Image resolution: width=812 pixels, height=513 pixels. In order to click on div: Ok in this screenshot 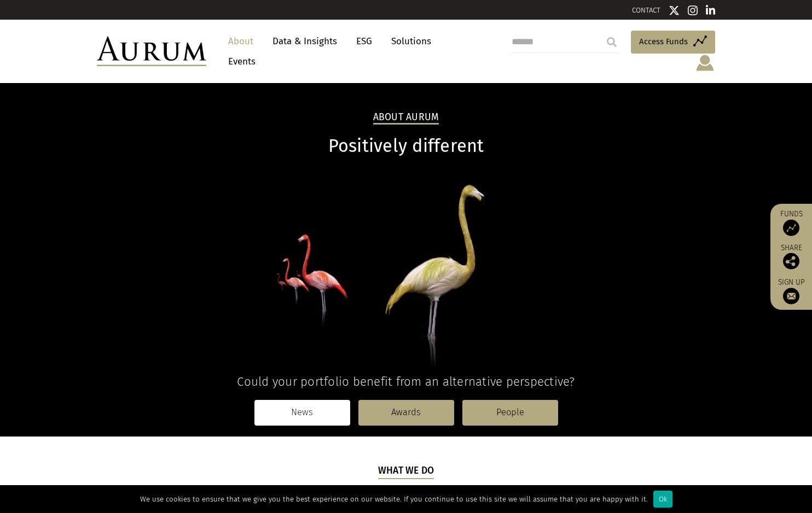, I will do `click(662, 499)`.